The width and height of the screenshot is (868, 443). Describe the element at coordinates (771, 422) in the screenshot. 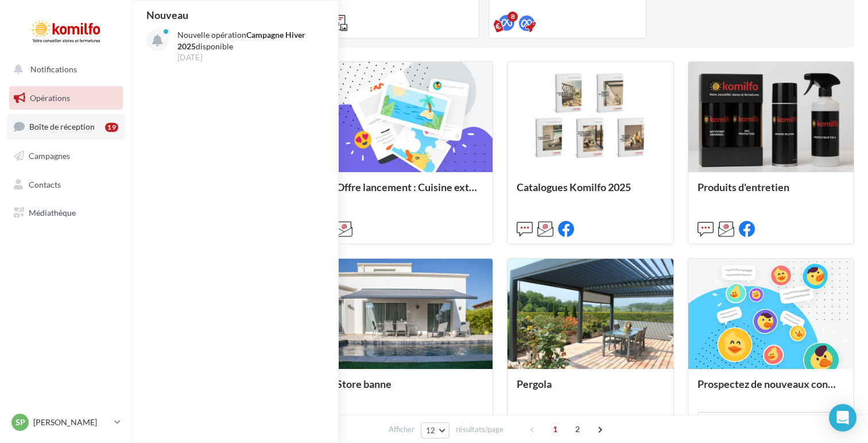

I see `button: Louer des contacts` at that location.